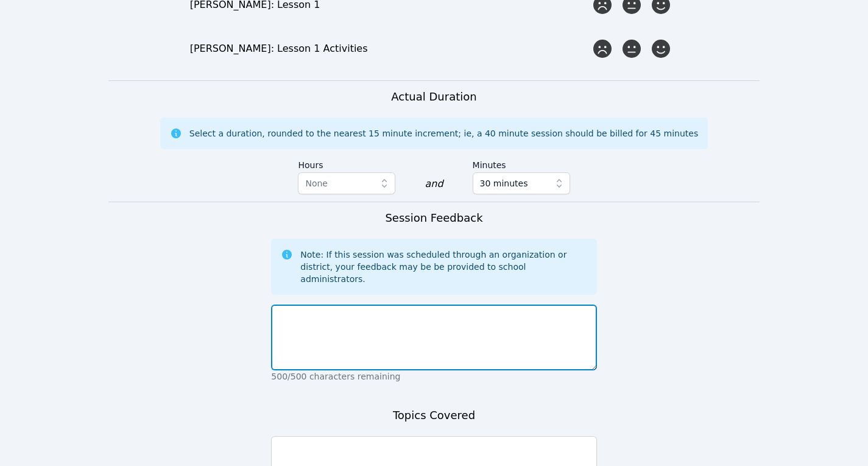 The height and width of the screenshot is (466, 868). Describe the element at coordinates (316, 184) in the screenshot. I see `span: None` at that location.